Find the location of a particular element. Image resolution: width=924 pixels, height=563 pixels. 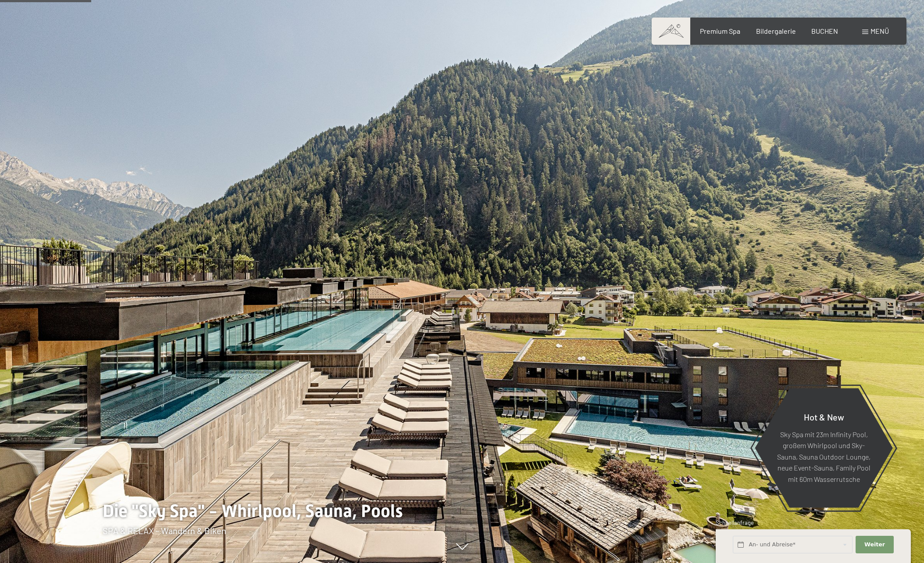

p: Sky Spa mit 23m Infinity Pool, großem Whirlpool und Sky-Sauna, Sauna Outdoor Lounge, neue Event-S... is located at coordinates (823, 457).